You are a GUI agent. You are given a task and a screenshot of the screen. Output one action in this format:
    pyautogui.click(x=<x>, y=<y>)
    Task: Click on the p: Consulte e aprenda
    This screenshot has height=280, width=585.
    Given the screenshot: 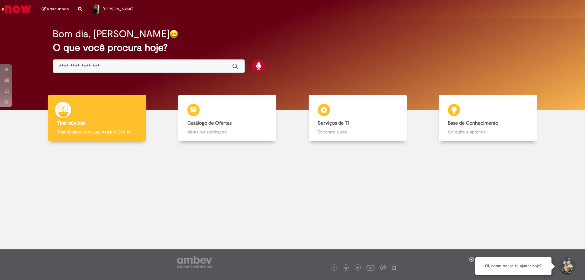 What is the action you would take?
    pyautogui.click(x=488, y=132)
    